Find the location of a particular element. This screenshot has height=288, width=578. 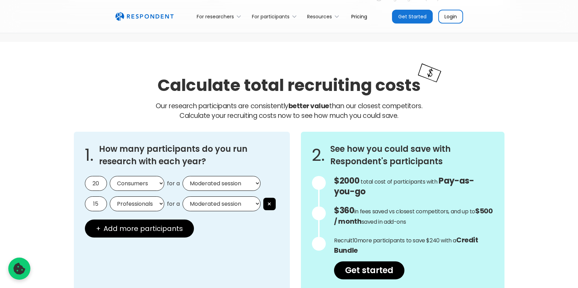

button: + Add more participants is located at coordinates (139, 228).